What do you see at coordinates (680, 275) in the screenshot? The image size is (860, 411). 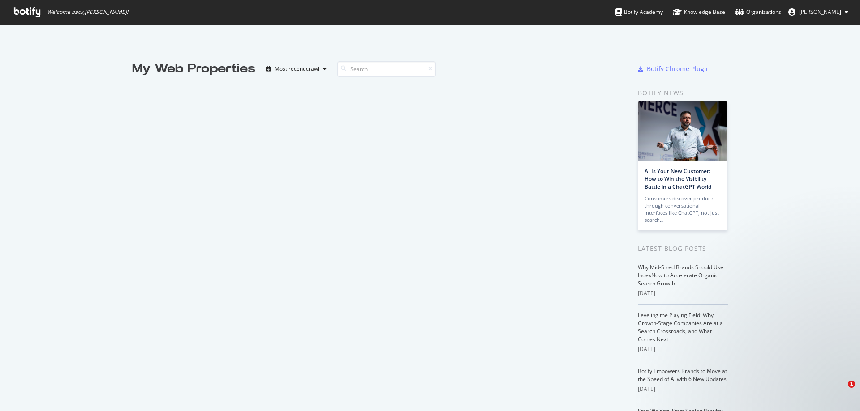 I see `a: Why Mid-Sized Brands Should Use IndexNow to Accelerate Organic Search Growth` at bounding box center [680, 275].